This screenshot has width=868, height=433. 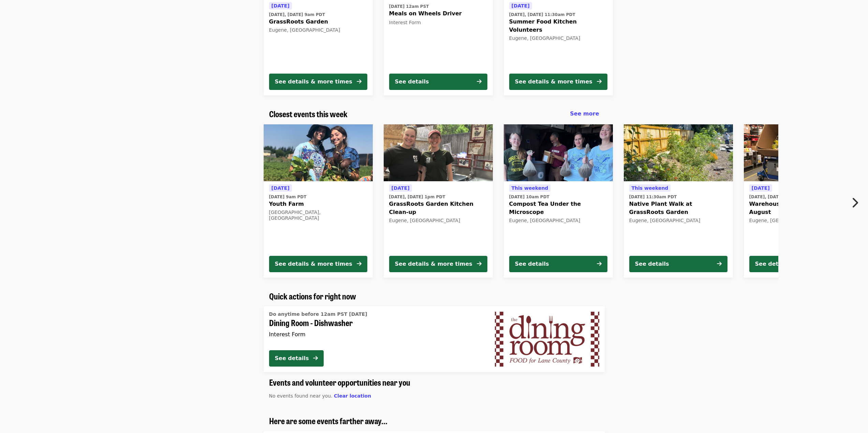 I want to click on img: Dining Room - Dishwasher organized by FOOD For Lane County, so click(x=547, y=339).